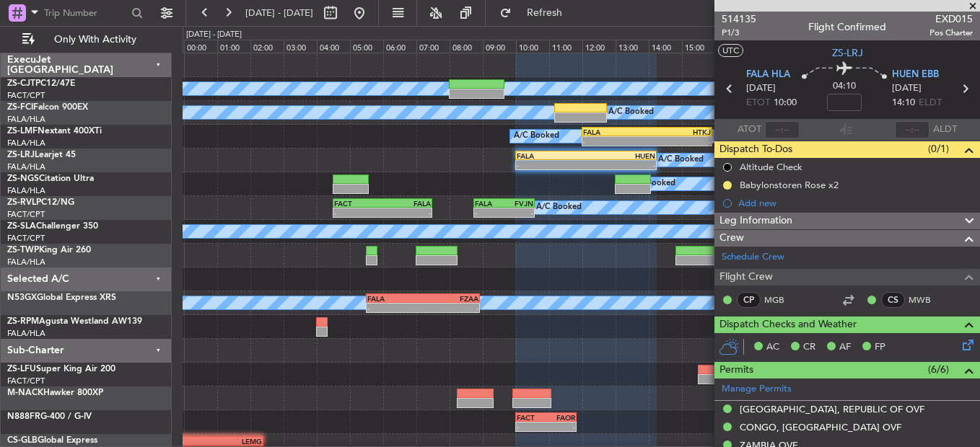  What do you see at coordinates (85, 13) in the screenshot?
I see `input: Trip Number` at bounding box center [85, 13].